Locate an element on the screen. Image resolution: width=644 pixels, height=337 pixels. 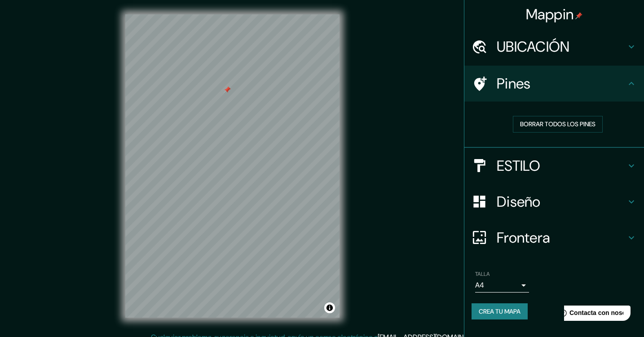
button: Alternar la atribución is located at coordinates (329, 308).